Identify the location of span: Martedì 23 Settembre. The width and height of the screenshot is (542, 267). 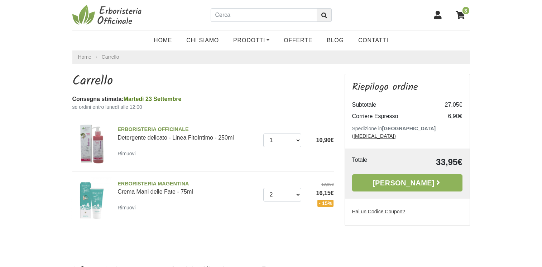
(153, 99).